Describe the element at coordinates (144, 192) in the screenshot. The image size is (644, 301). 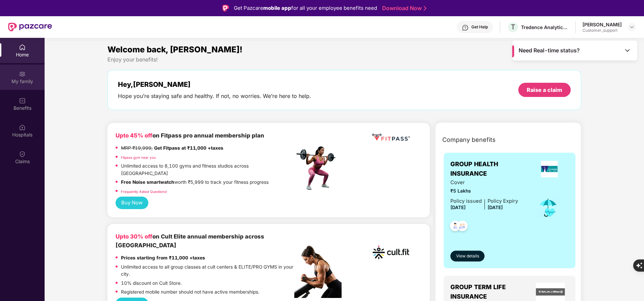
I see `a: Frequently Asked Questions!` at that location.